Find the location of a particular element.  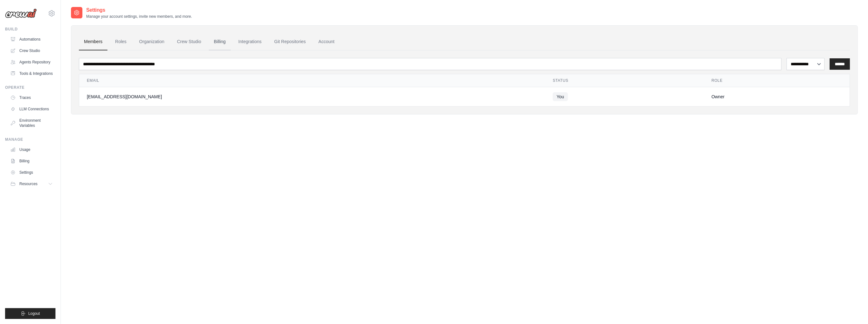

a: Git Repositories is located at coordinates (290, 42).